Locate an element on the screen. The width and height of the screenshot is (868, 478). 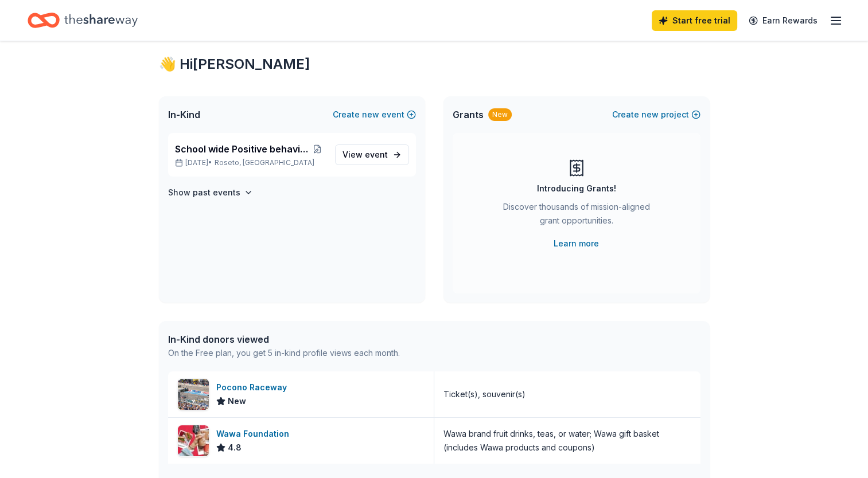
div: Introducing Grants! is located at coordinates (576, 189).